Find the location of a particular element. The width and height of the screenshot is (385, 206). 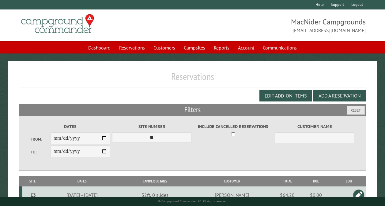

a: Campsites is located at coordinates (195, 48).